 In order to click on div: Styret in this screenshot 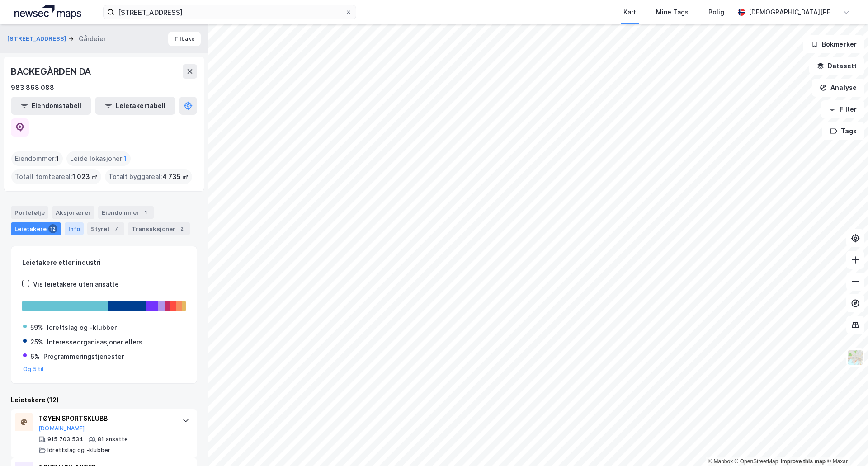, I will do `click(106, 229)`.